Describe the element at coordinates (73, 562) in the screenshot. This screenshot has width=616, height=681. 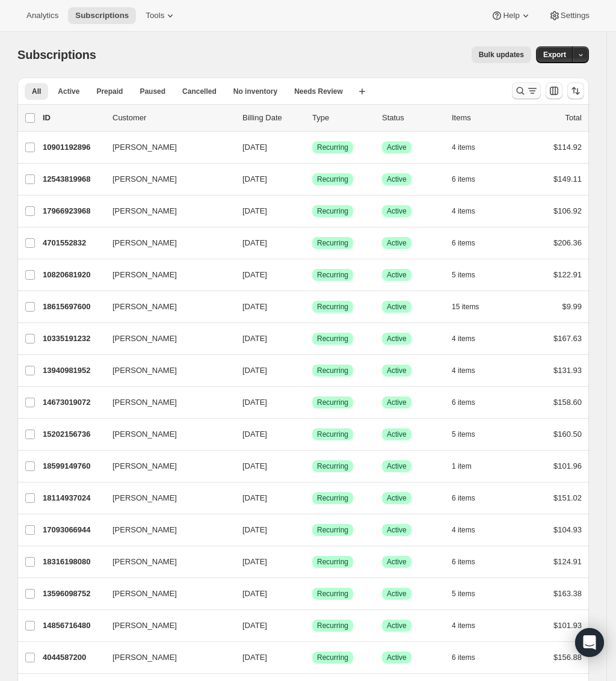
I see `p: 18316198080` at that location.